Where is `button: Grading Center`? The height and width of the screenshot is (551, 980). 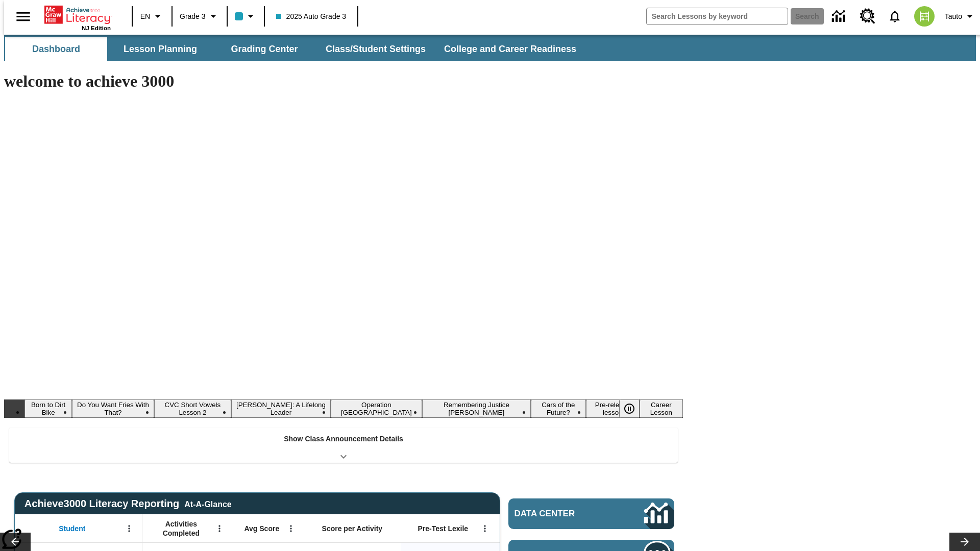 button: Grading Center is located at coordinates (264, 49).